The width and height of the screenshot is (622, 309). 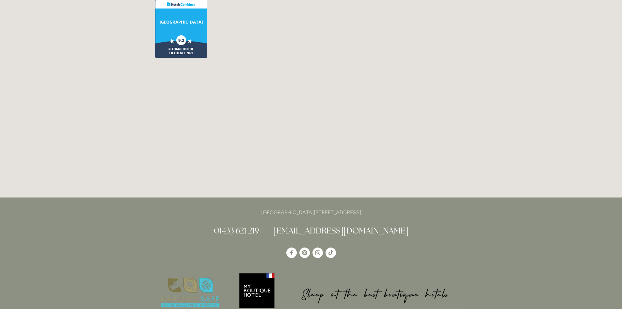 I want to click on a: Losehill House Hotel & Spa, so click(x=292, y=253).